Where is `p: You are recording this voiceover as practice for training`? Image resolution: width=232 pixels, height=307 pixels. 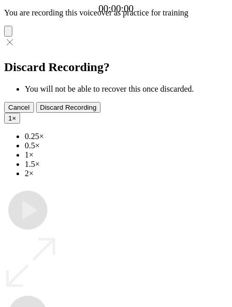 p: You are recording this voiceover as practice for training is located at coordinates (116, 13).